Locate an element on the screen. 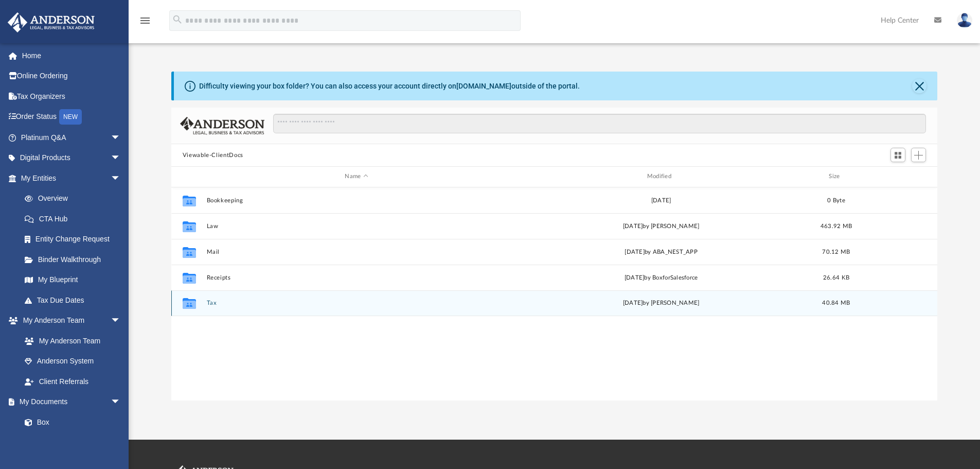 This screenshot has width=980, height=469. a: Anderson System is located at coordinates (72, 362).